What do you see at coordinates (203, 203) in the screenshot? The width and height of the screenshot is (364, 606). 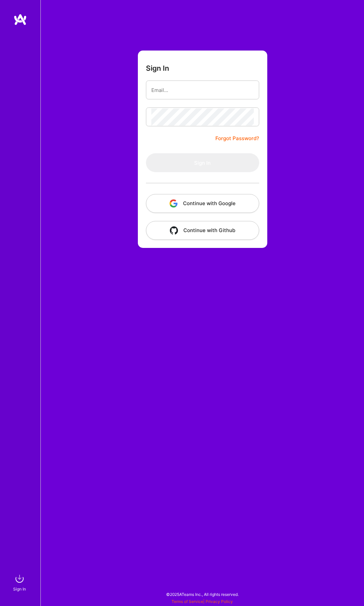 I see `button: Continue with Google` at bounding box center [203, 203].